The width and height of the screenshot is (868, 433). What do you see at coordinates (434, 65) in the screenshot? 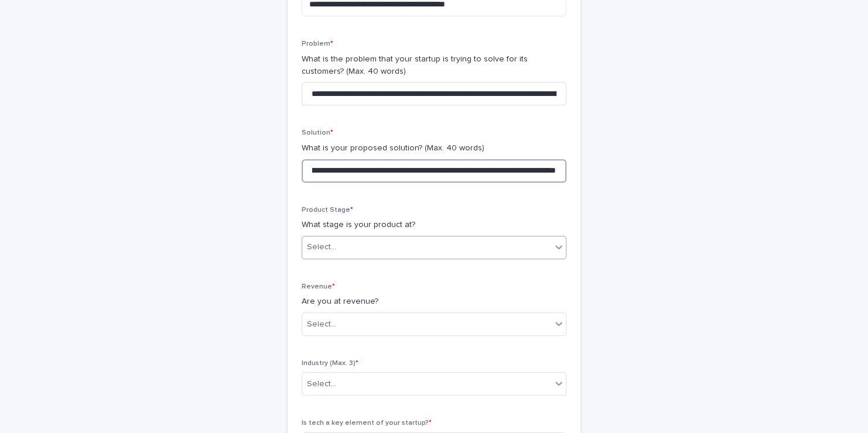
I see `p: What is the problem that your startup is trying to solve for its customers? (Max. 40 words)` at bounding box center [434, 65].